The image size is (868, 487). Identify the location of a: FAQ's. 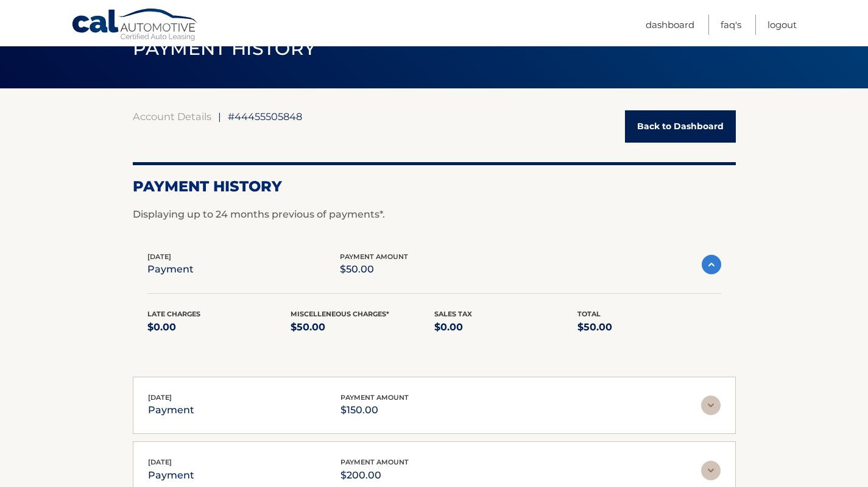
(731, 24).